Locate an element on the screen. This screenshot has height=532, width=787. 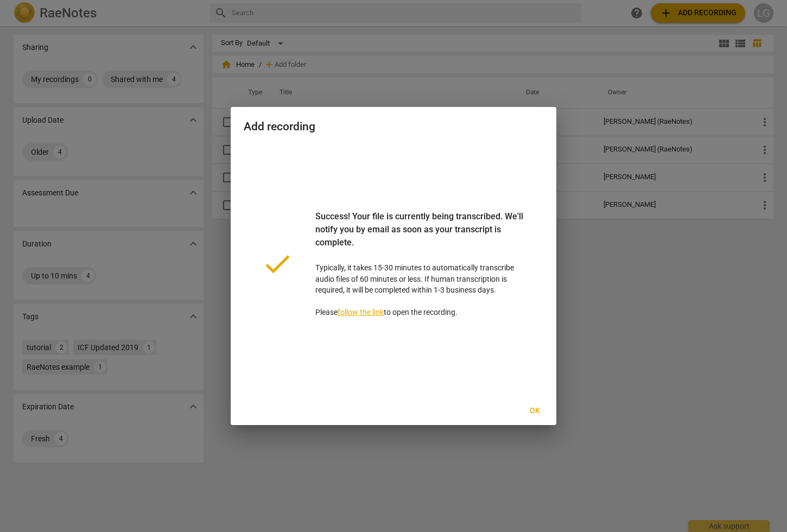
span: Ok is located at coordinates (535, 411).